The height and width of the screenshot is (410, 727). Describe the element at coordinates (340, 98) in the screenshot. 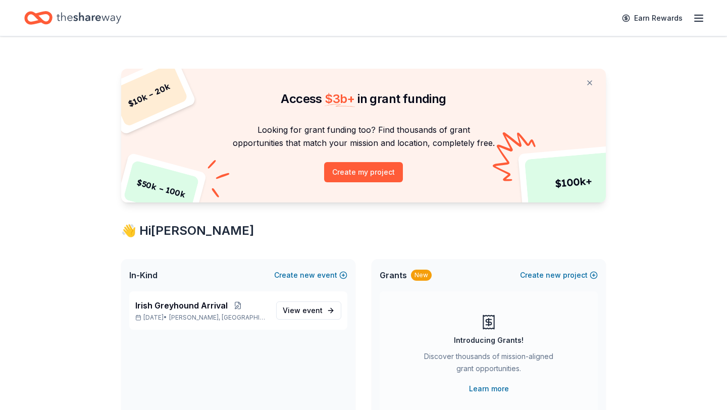

I see `span: $ 3b +` at that location.